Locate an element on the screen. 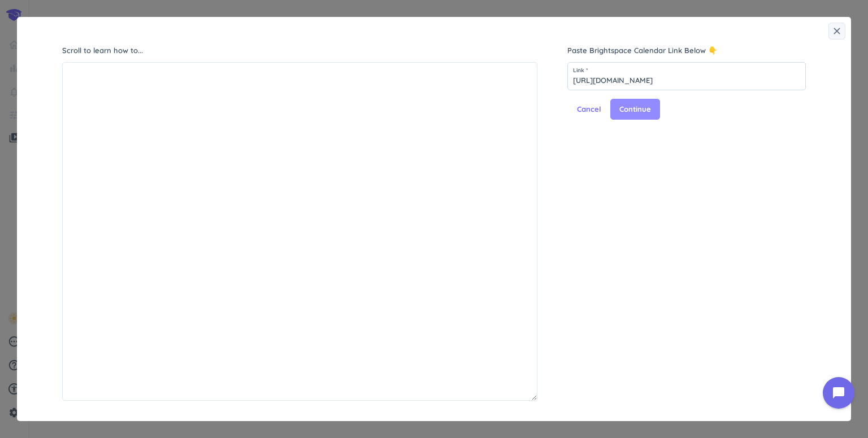 The image size is (868, 438). i: close is located at coordinates (837, 31).